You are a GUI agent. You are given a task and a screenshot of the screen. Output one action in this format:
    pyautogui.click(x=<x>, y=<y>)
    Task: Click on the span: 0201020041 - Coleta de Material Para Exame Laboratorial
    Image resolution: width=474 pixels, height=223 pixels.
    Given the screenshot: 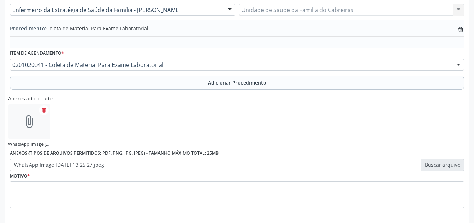 What is the action you would take?
    pyautogui.click(x=231, y=65)
    